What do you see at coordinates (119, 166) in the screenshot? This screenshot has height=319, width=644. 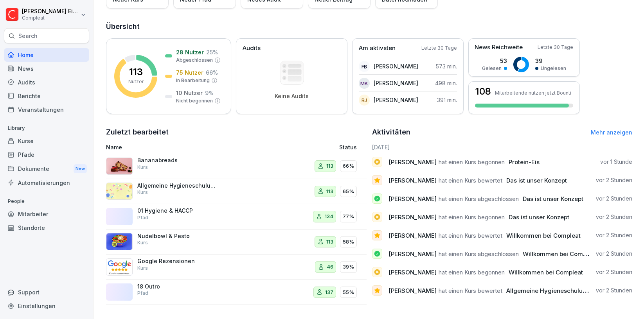 I see `img: gbza9u3srtk7261bb70snsy5.png` at bounding box center [119, 166].